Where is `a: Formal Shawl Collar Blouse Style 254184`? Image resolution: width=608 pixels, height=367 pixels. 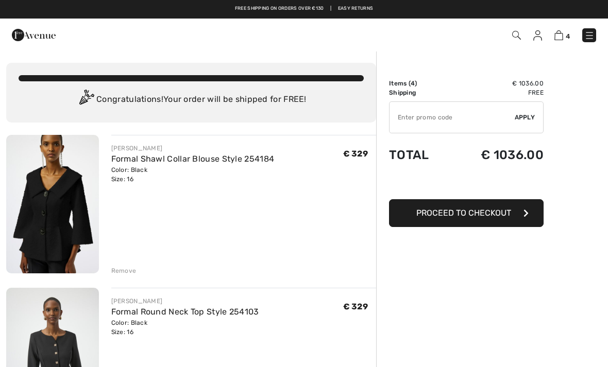
a: Formal Shawl Collar Blouse Style 254184 is located at coordinates (193, 159).